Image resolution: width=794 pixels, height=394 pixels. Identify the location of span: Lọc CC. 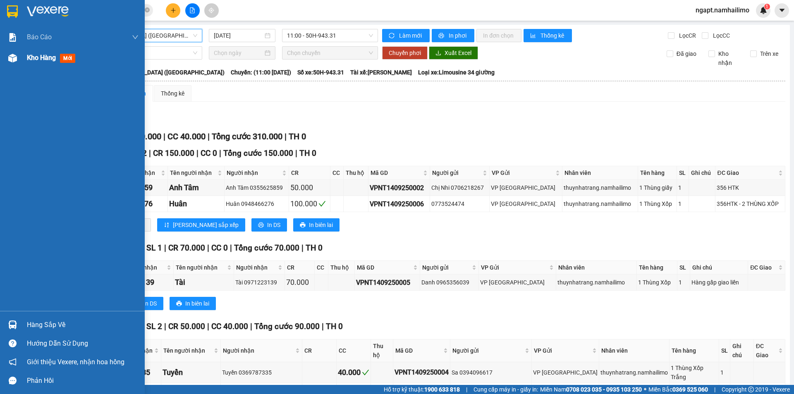
(720, 36).